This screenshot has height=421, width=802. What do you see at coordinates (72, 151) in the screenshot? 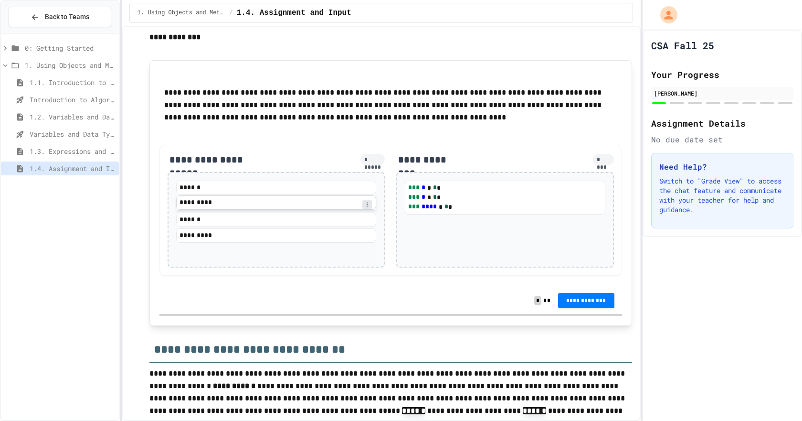
I see `span: 1.3. Expressions and Output [New]` at bounding box center [72, 151].